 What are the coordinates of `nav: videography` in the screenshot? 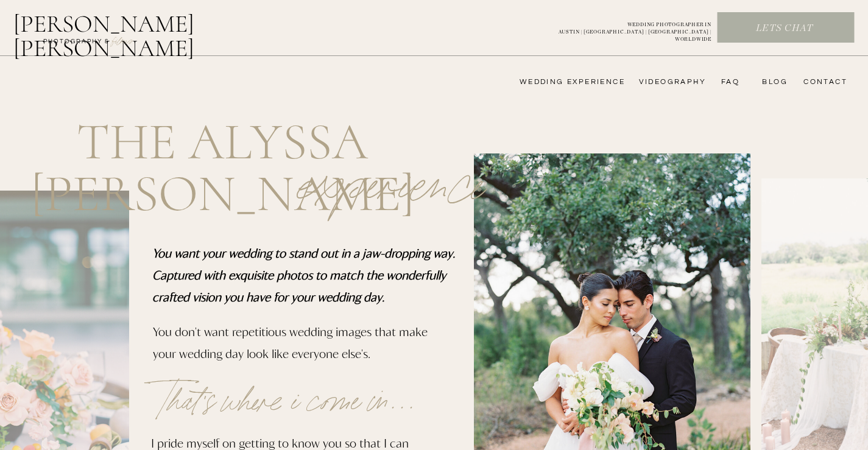 It's located at (671, 82).